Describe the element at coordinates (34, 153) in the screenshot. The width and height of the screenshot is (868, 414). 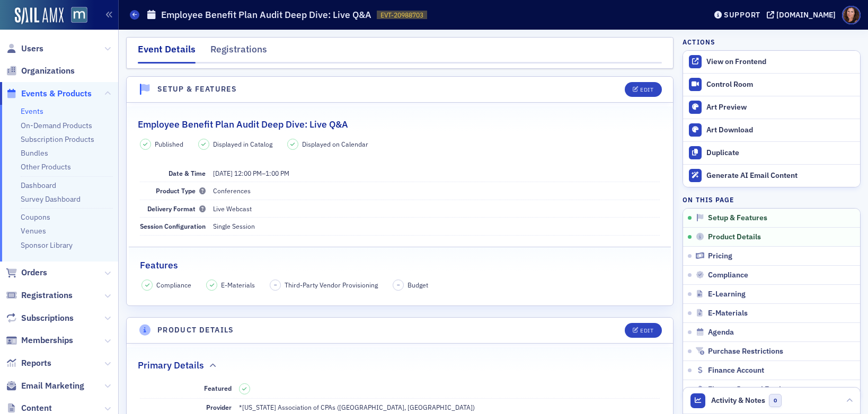
I see `a: Bundles` at that location.